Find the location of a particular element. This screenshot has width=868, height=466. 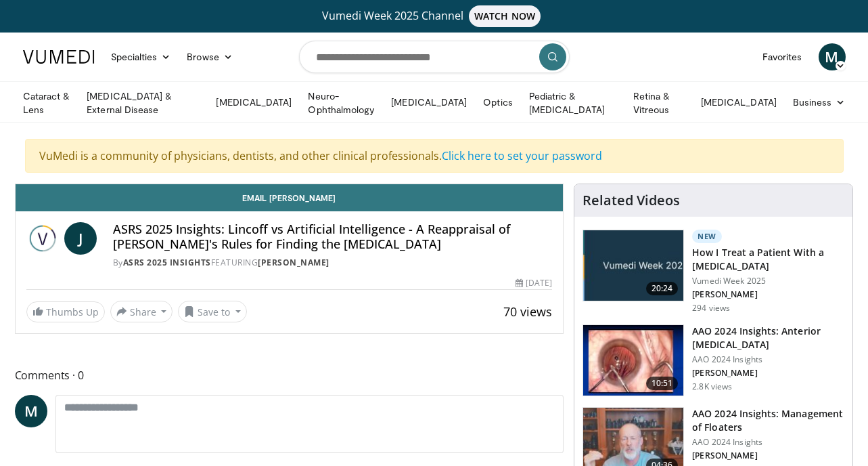

span: 10:51 is located at coordinates (662, 383).